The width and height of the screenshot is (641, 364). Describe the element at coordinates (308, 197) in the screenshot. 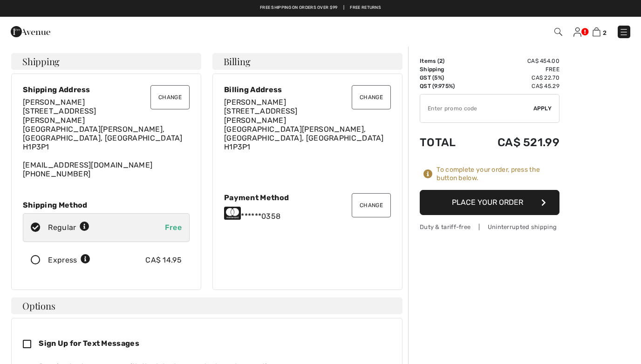

I see `div: Payment Method` at that location.